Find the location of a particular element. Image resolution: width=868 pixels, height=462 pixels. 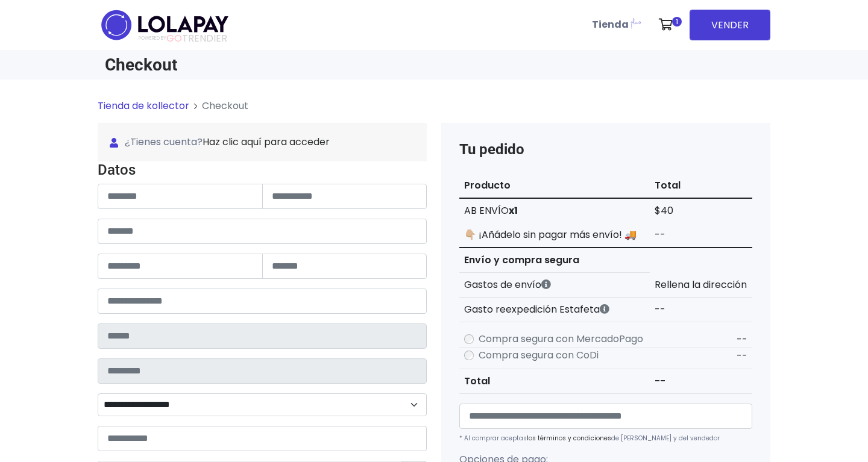

a: VENDER is located at coordinates (730, 25).